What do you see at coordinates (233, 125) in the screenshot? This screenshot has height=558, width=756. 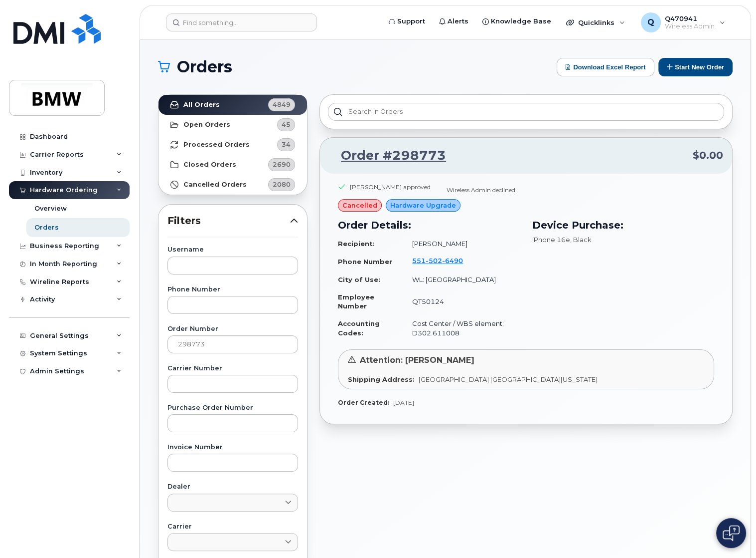 I see `a: Open Orders45` at bounding box center [233, 125].